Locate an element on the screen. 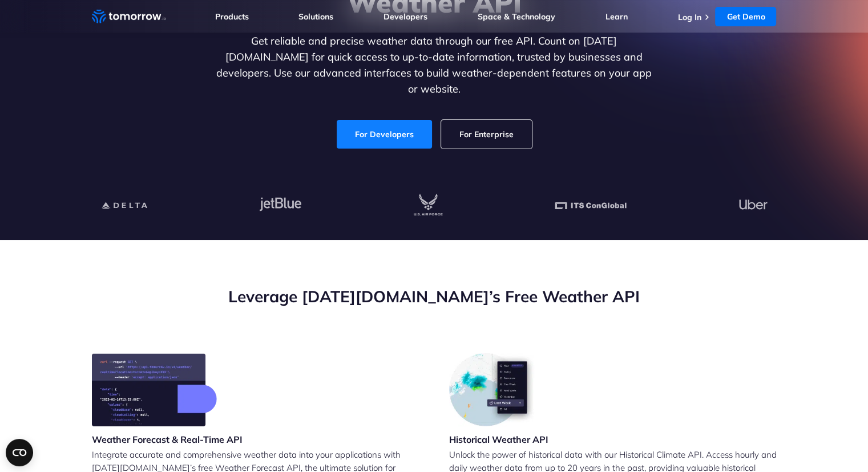 This screenshot has width=868, height=472. a: Space & Technology is located at coordinates (517, 17).